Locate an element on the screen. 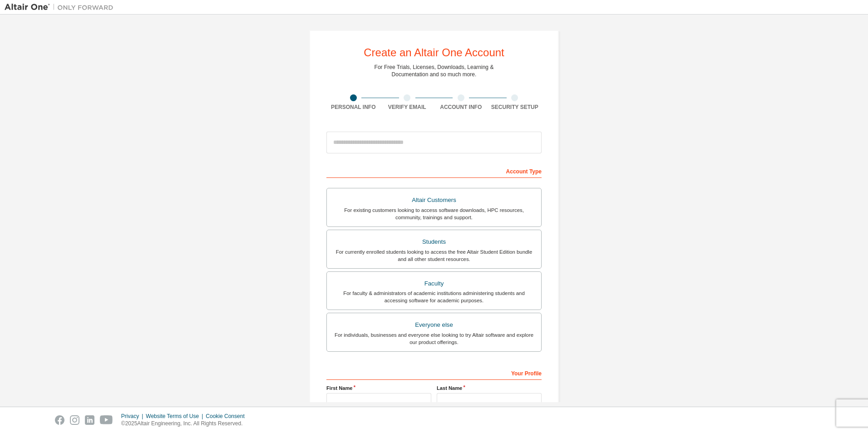  label: Last Name is located at coordinates (489, 388).